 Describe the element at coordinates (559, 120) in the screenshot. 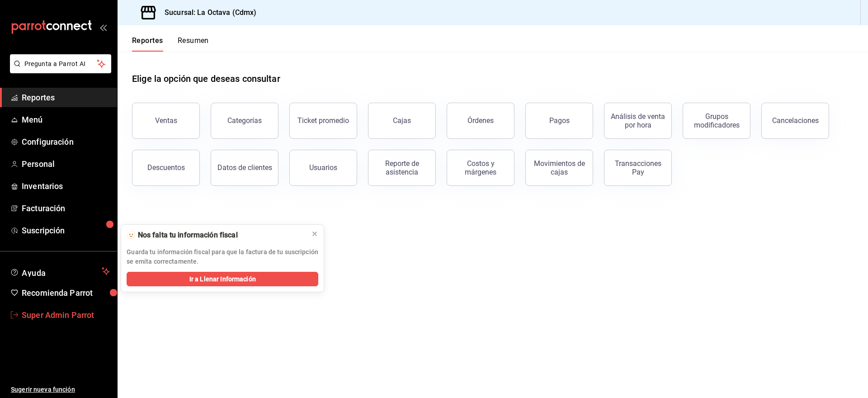

I see `div: Pagos` at that location.